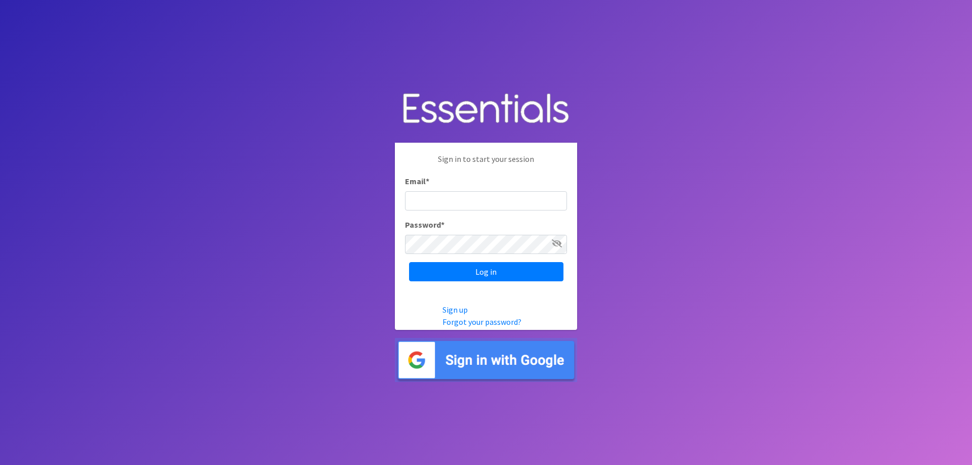 The width and height of the screenshot is (972, 465). I want to click on a: Sign up, so click(455, 310).